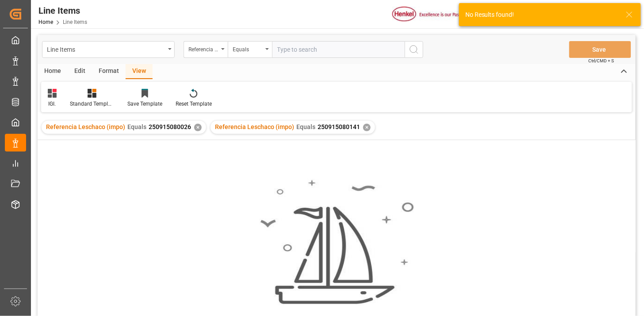 This screenshot has width=644, height=316. Describe the element at coordinates (139, 72) in the screenshot. I see `div: View` at that location.